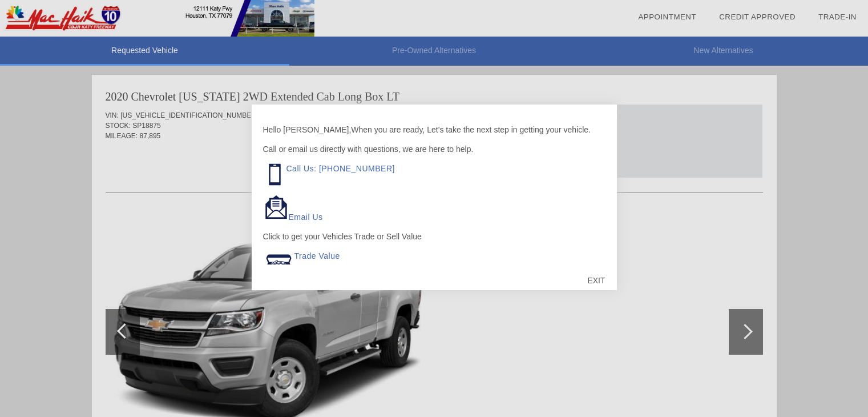  What do you see at coordinates (306, 217) in the screenshot?
I see `a: Email Us` at bounding box center [306, 217].